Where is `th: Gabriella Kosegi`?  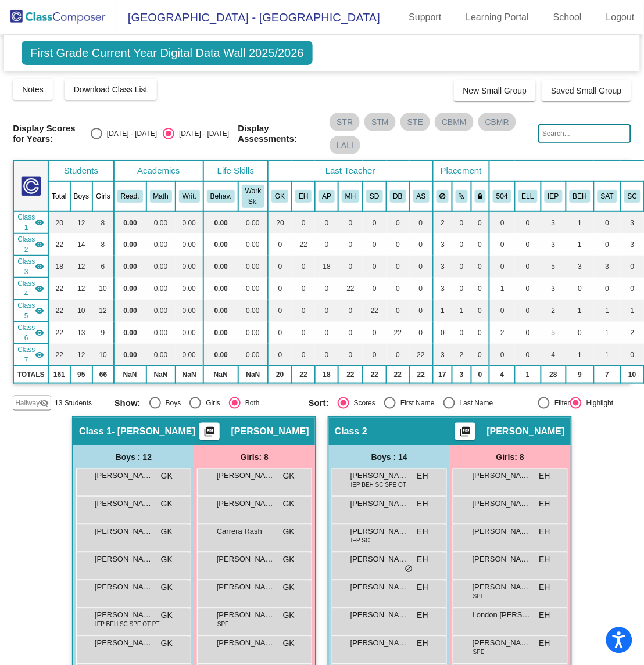
th: Gabriella Kosegi is located at coordinates (280, 197).